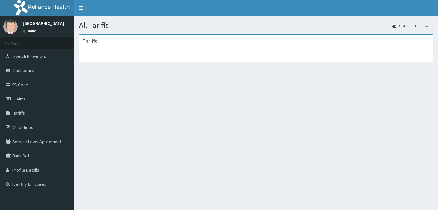 The image size is (438, 210). Describe the element at coordinates (24, 70) in the screenshot. I see `span: Dashboard` at that location.